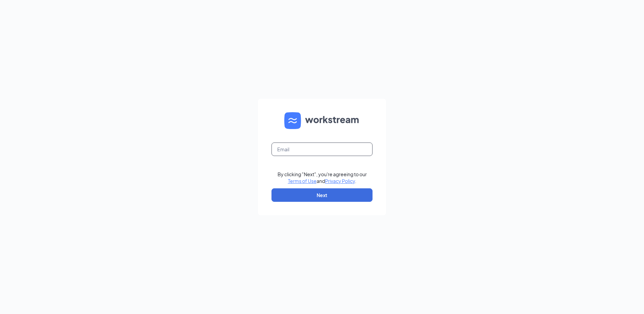 Image resolution: width=644 pixels, height=314 pixels. What do you see at coordinates (340, 181) in the screenshot?
I see `a: Privacy Policy` at bounding box center [340, 181].